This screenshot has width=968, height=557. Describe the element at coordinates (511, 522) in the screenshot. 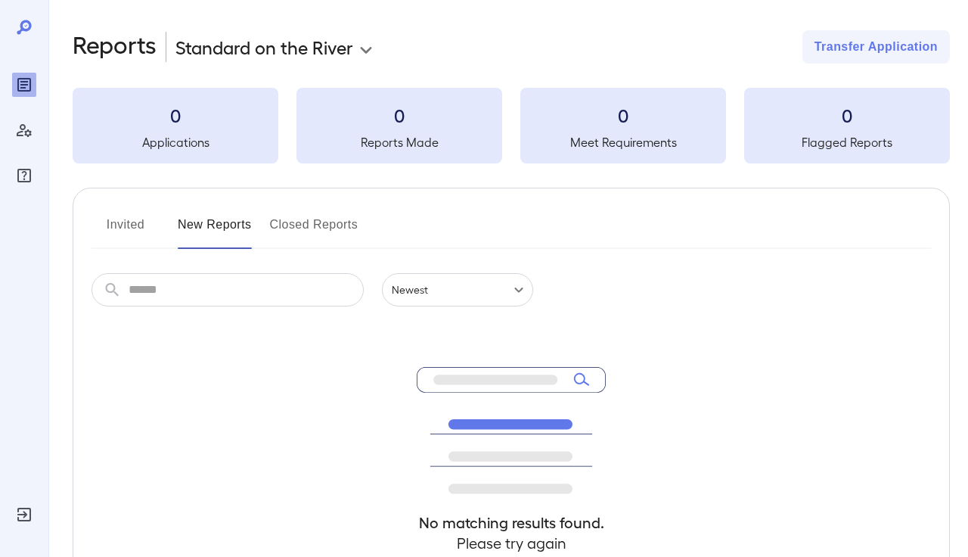

I see `h4: No matching results found.` at that location.